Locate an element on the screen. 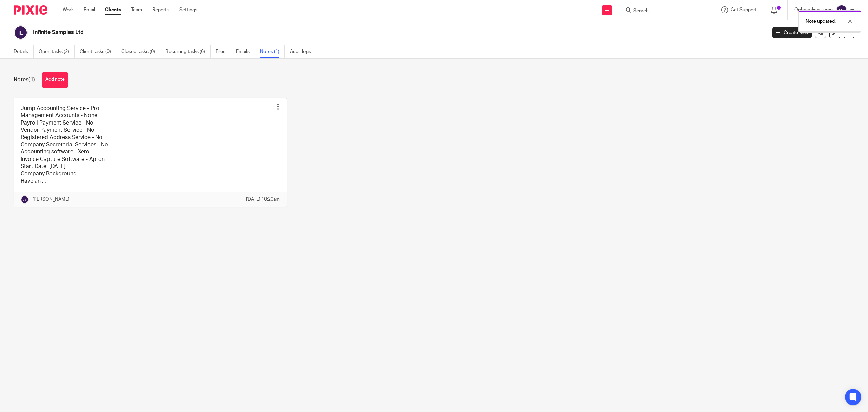 The height and width of the screenshot is (412, 868). a: Work is located at coordinates (68, 10).